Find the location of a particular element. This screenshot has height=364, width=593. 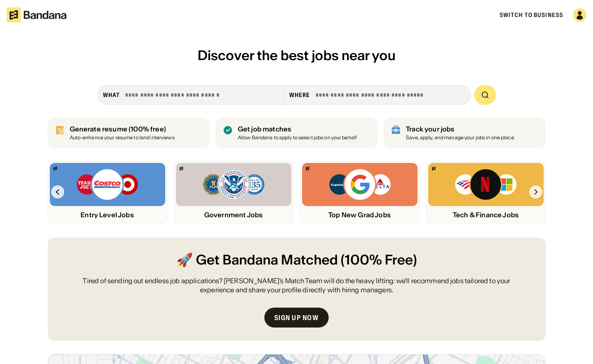

a: Switch to Business is located at coordinates (532, 15).